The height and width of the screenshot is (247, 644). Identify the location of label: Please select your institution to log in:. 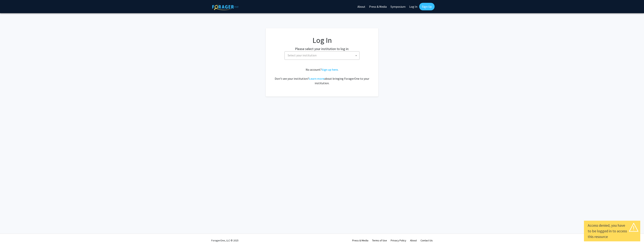
(322, 49).